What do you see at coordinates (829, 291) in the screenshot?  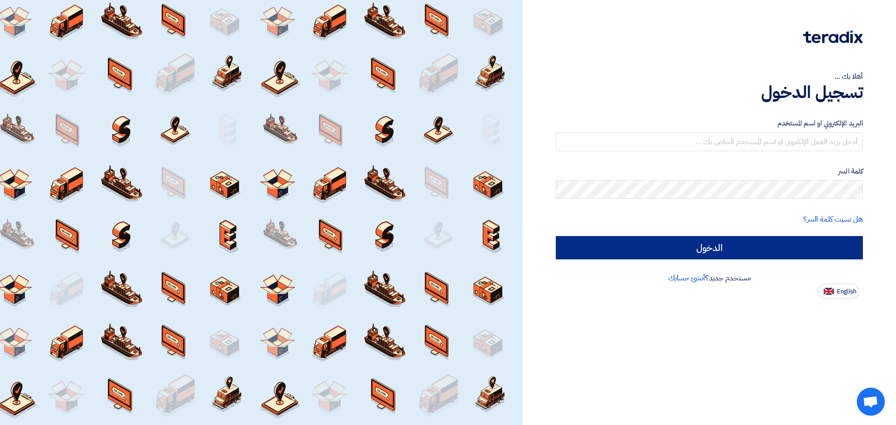 I see `img: en-US.png` at bounding box center [829, 291].